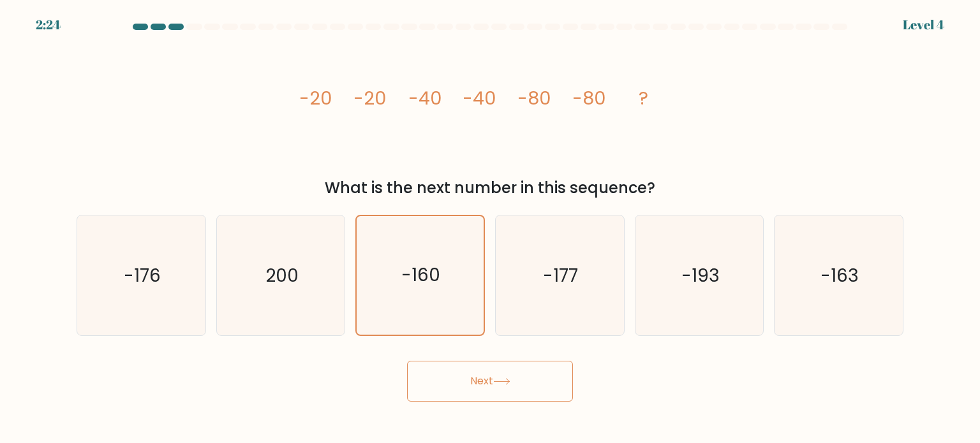  Describe the element at coordinates (561, 275) in the screenshot. I see `text: -177` at that location.